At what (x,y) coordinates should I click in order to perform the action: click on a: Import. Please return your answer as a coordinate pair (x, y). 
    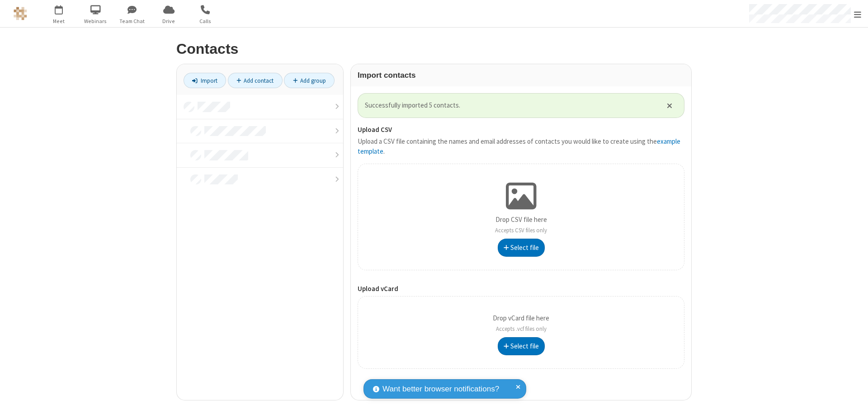
    Looking at the image, I should click on (205, 80).